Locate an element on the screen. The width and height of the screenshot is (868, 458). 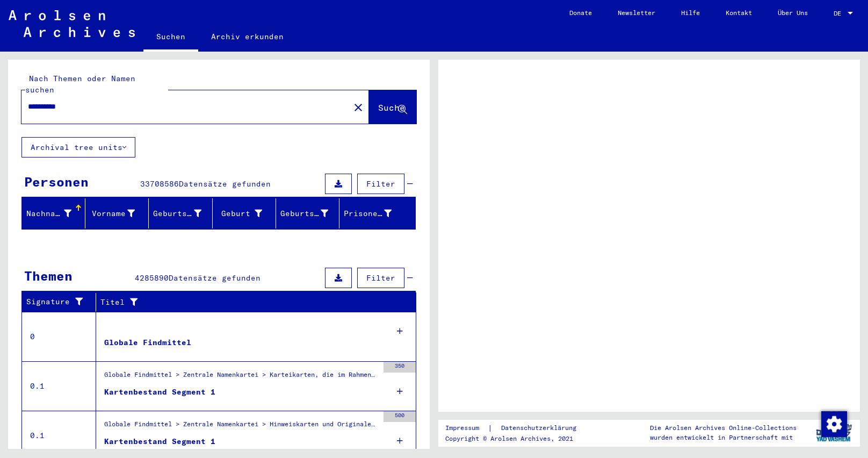
button: Archival tree units is located at coordinates (79, 147).